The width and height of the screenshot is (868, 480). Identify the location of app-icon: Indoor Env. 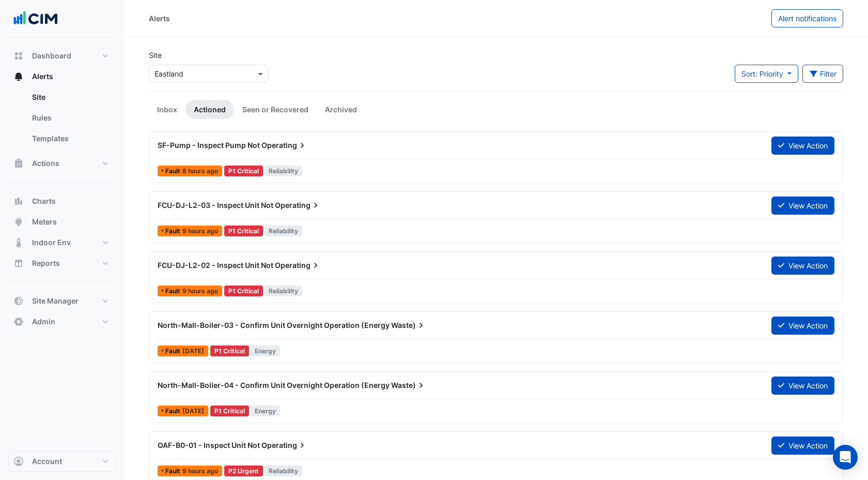
(18, 243).